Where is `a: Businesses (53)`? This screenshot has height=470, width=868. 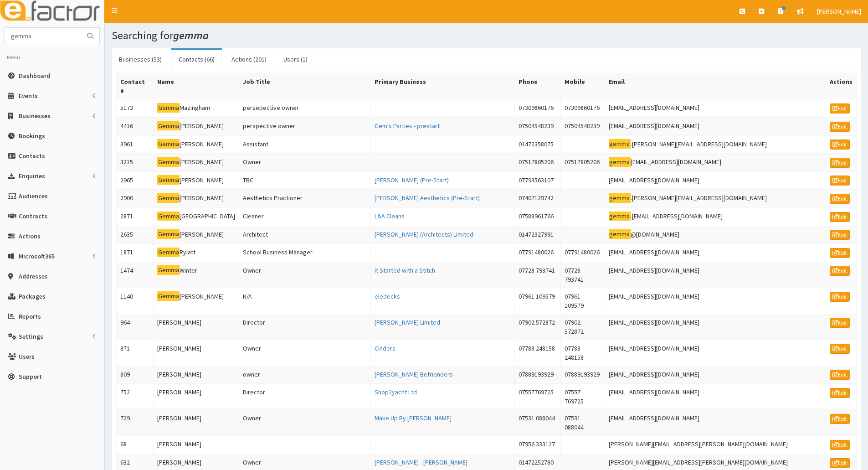 a: Businesses (53) is located at coordinates (141, 59).